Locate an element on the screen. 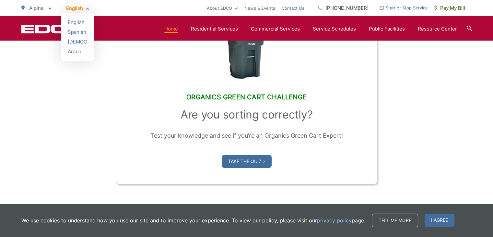 The height and width of the screenshot is (237, 493). a: Resource Center is located at coordinates (438, 29).